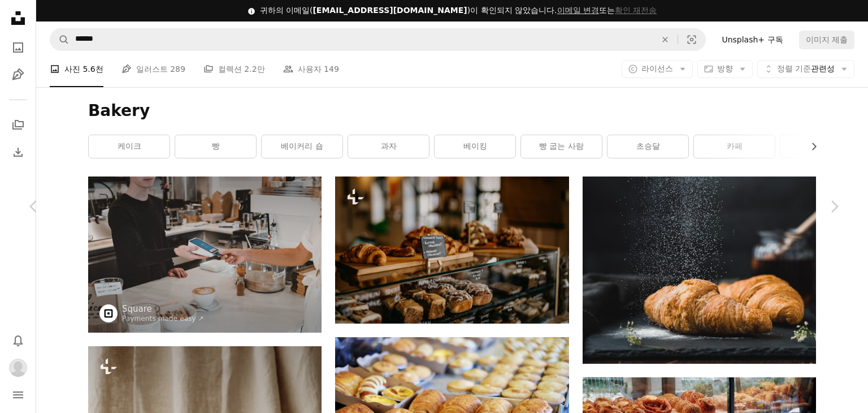  I want to click on a: 과자, so click(388, 146).